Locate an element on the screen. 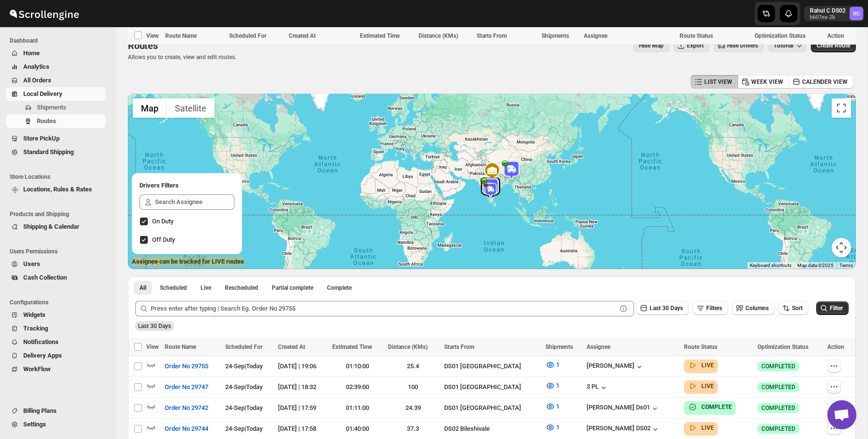  span: Routes is located at coordinates (46, 121).